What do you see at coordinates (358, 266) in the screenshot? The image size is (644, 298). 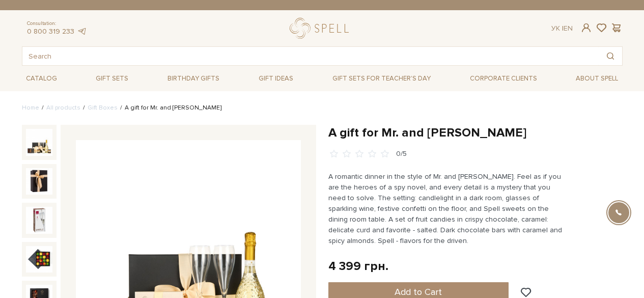 I see `div: 4 399 грн.` at bounding box center [358, 266].